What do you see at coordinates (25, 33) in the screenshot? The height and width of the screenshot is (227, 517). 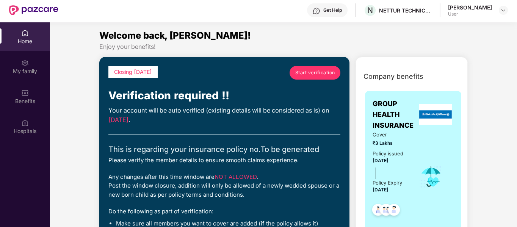 I see `img: svg+xml;base64,PHN2ZyBpZD0iSG9tZSIgeG1sbnM9Imh0dHA6Ly93d3cudzMub3JnLzIwMDAvc3ZnIiB3aWR0aD0iMjAiIG...` at bounding box center [25, 33].